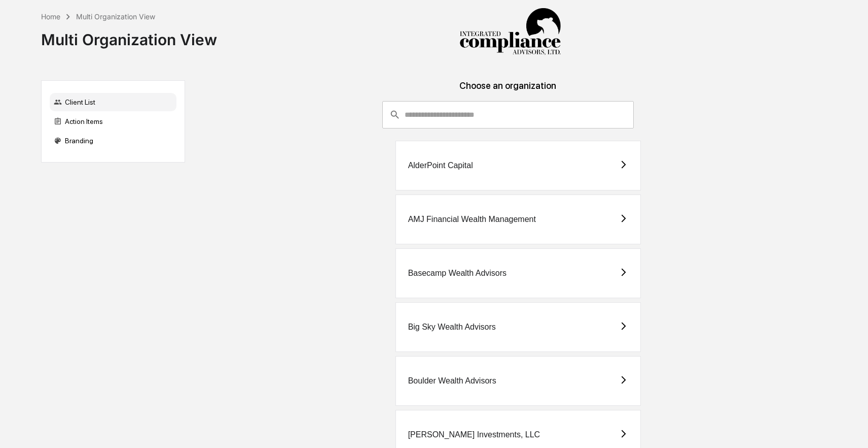  Describe the element at coordinates (51, 16) in the screenshot. I see `div: Home` at that location.